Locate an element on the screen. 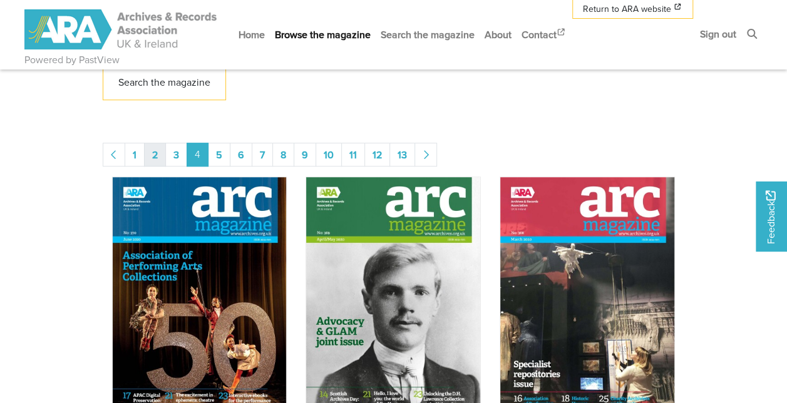 This screenshot has height=403, width=787. nav: pagination is located at coordinates (394, 155).